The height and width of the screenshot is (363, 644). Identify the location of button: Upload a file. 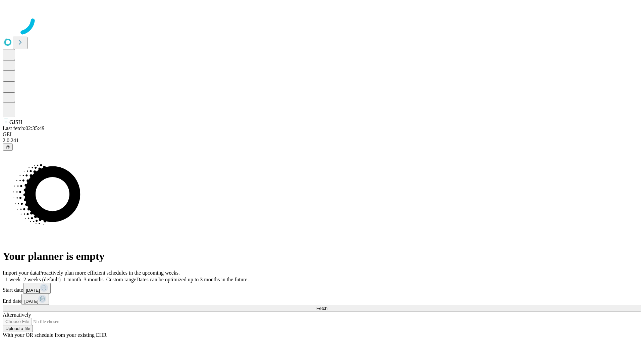
(18, 328).